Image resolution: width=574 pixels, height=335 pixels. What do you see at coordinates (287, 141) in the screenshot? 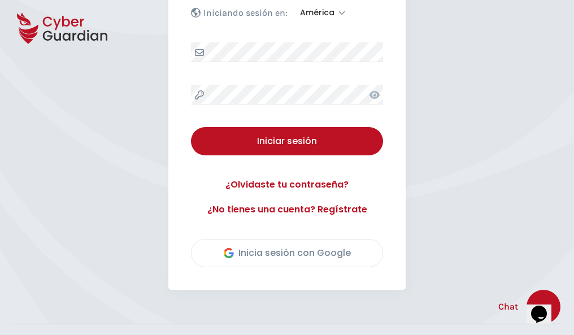
I see `button: Iniciar sesión` at bounding box center [287, 141].